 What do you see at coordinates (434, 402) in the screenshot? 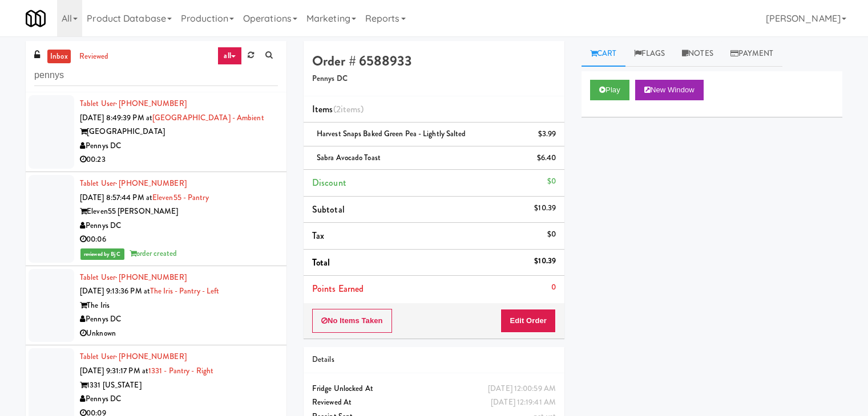
I see `div: Reviewed At` at bounding box center [434, 402].